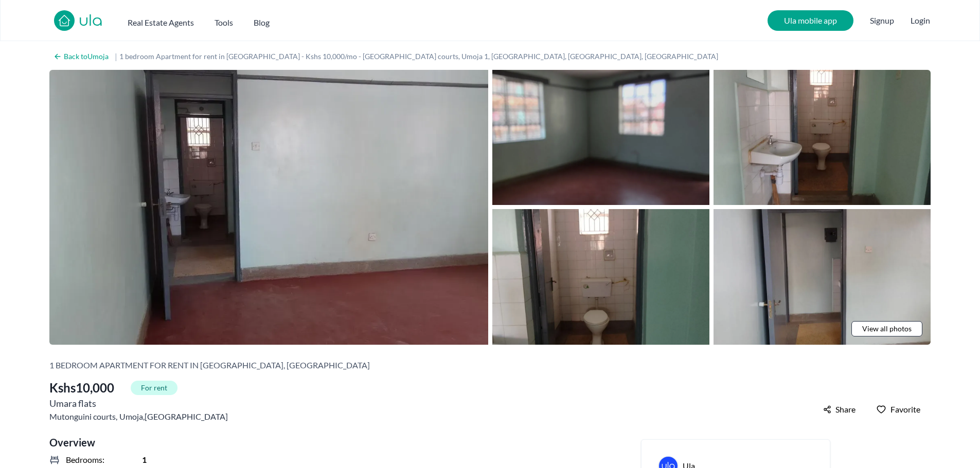 This screenshot has height=468, width=980. I want to click on span: Kshs 10,000, so click(82, 388).